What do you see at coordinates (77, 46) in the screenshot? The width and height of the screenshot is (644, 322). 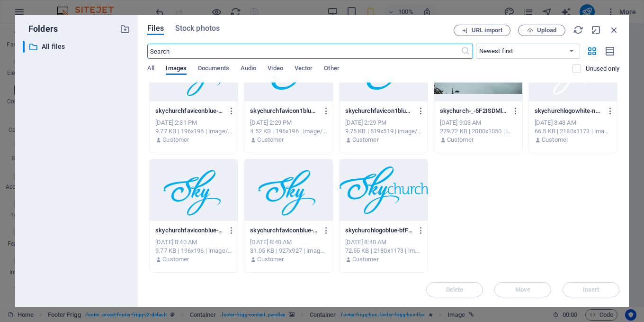 I see `p: All files` at bounding box center [77, 46].